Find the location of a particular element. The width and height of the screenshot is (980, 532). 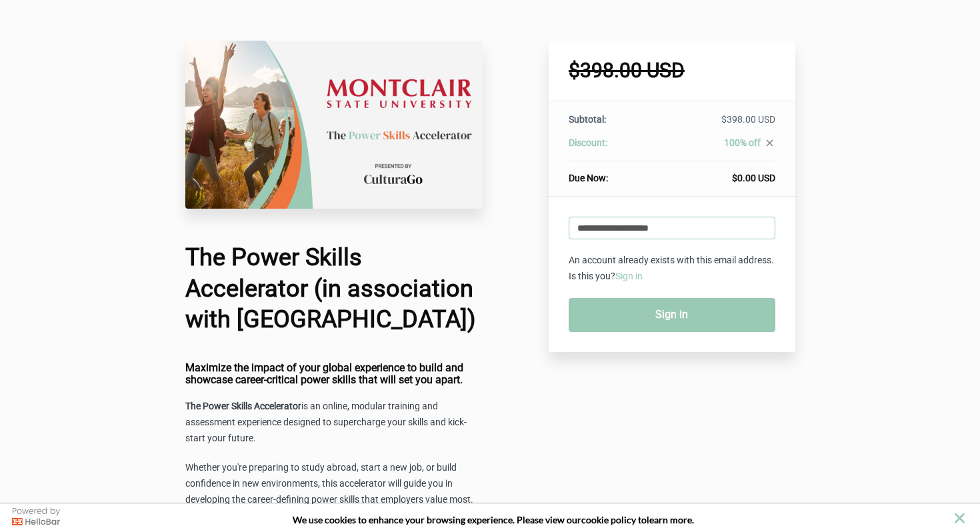

p: Whether you're preparing to study abroad, start a new job, or build confidence in new environment... is located at coordinates (334, 484).